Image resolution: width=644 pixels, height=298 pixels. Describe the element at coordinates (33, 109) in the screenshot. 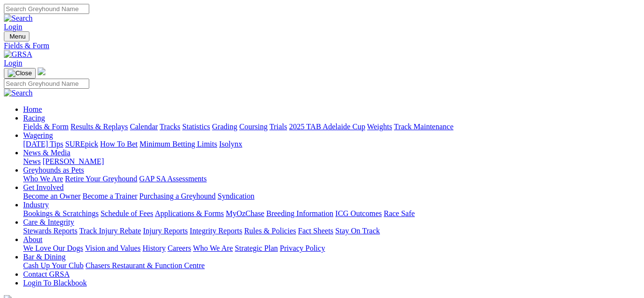

I see `a: Home` at that location.